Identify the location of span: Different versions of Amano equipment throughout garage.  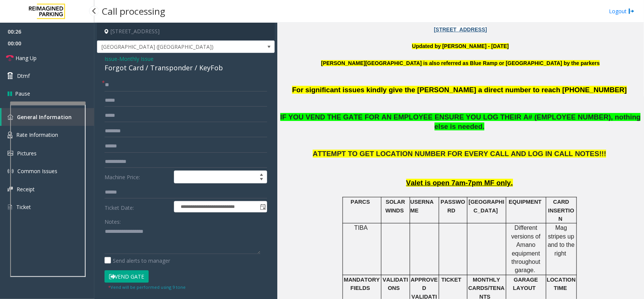
(526, 249).